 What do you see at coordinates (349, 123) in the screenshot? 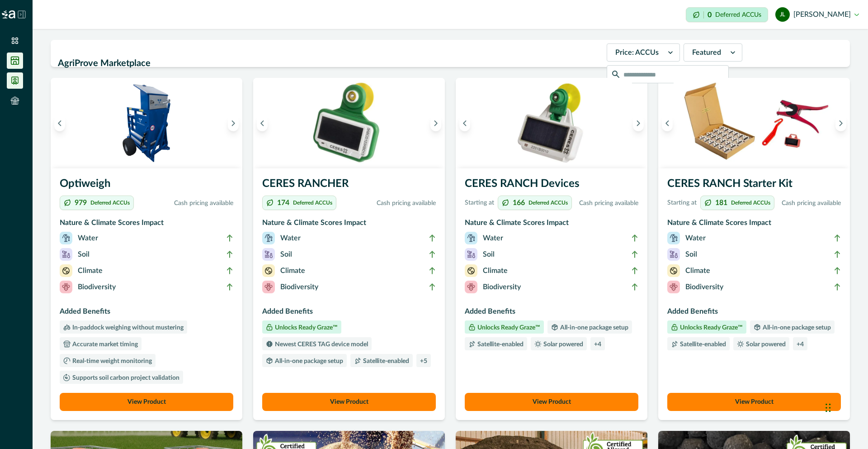
I see `img: A single CERES RANCHER device` at bounding box center [349, 123].